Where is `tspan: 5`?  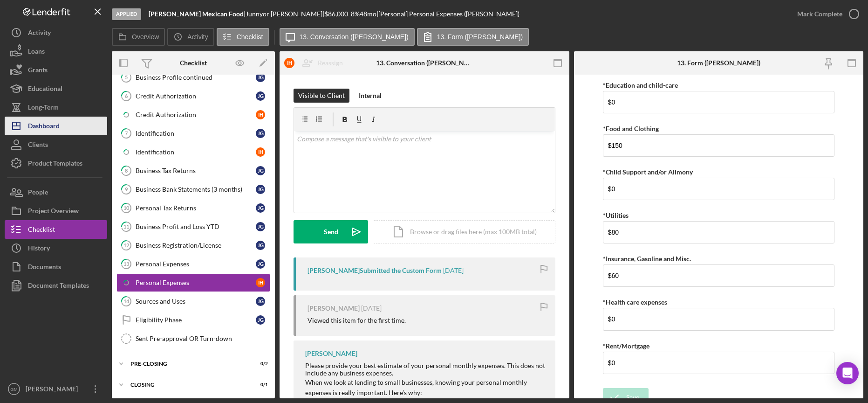
tspan: 5 is located at coordinates (126, 77).